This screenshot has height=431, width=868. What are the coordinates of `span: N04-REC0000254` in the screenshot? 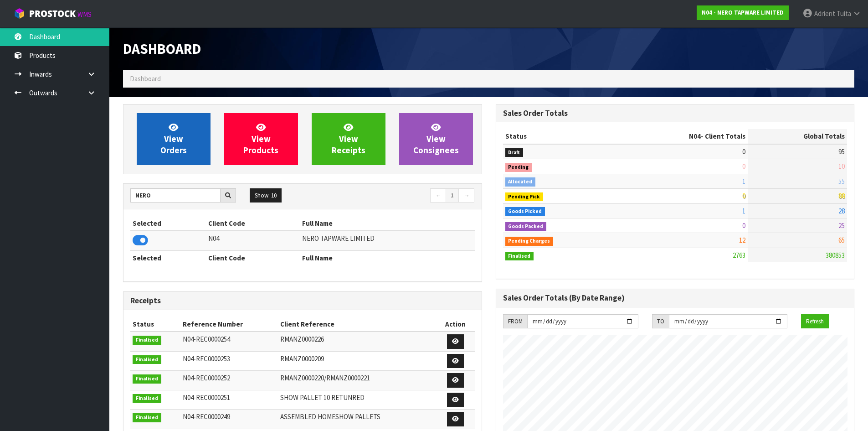 It's located at (207, 339).